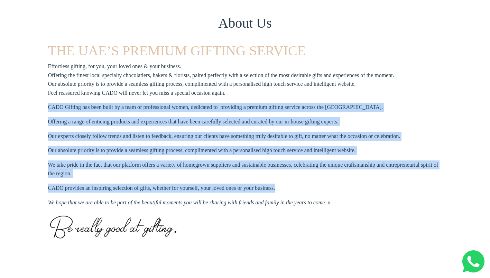 The image size is (490, 278). I want to click on p: CADO provides an inspiring selection of gifts, whether for yourself, your loved ones or your busi..., so click(162, 188).